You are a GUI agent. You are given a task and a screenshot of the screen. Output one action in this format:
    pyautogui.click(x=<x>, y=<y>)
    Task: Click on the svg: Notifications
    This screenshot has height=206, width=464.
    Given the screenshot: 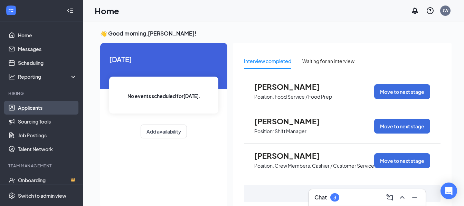 What is the action you would take?
    pyautogui.click(x=415, y=11)
    